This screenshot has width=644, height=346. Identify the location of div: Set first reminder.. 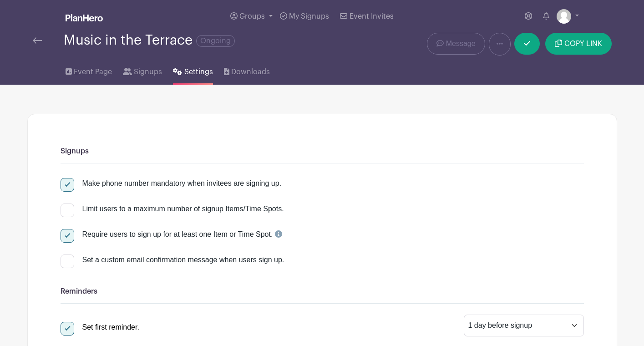
(111, 327).